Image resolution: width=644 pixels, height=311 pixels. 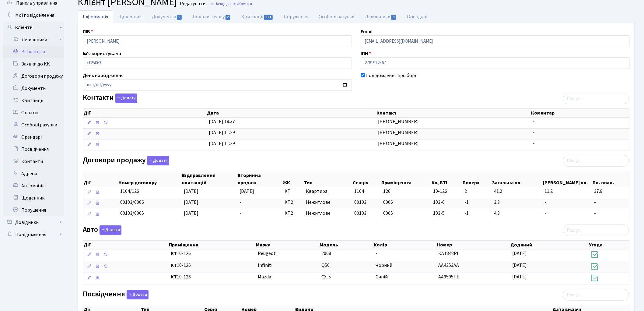 I want to click on span: Нежитлове, so click(x=328, y=202).